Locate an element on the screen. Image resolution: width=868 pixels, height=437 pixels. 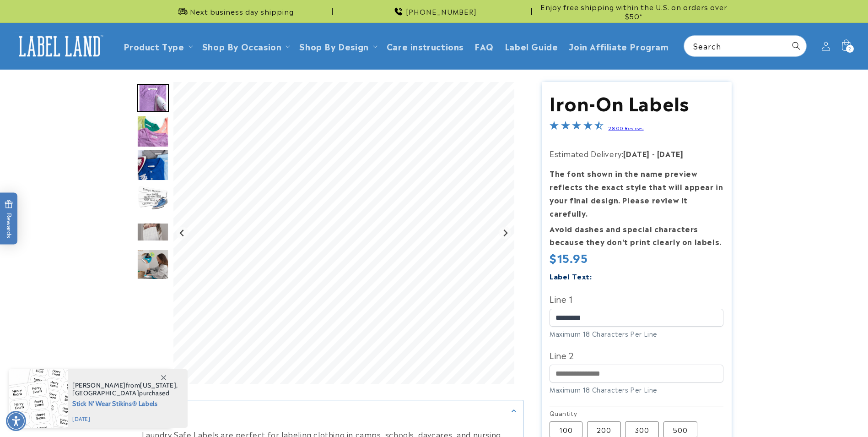
span: Shop By Occasion is located at coordinates (242, 46).